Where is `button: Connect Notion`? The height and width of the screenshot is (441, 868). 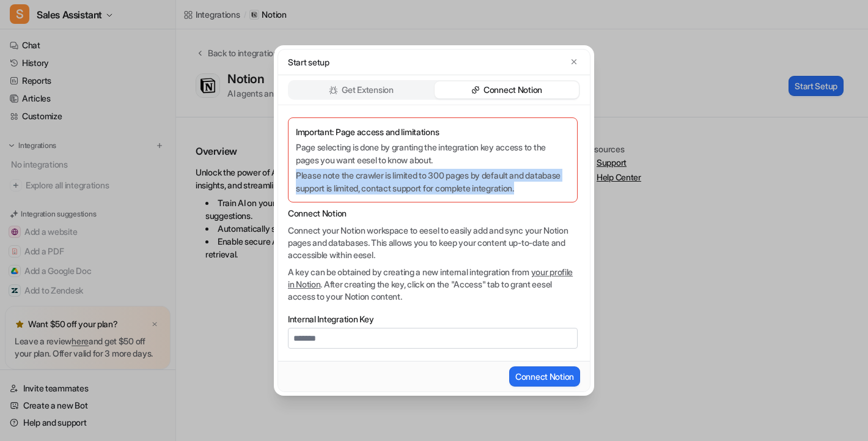
button: Connect Notion is located at coordinates (545, 376).